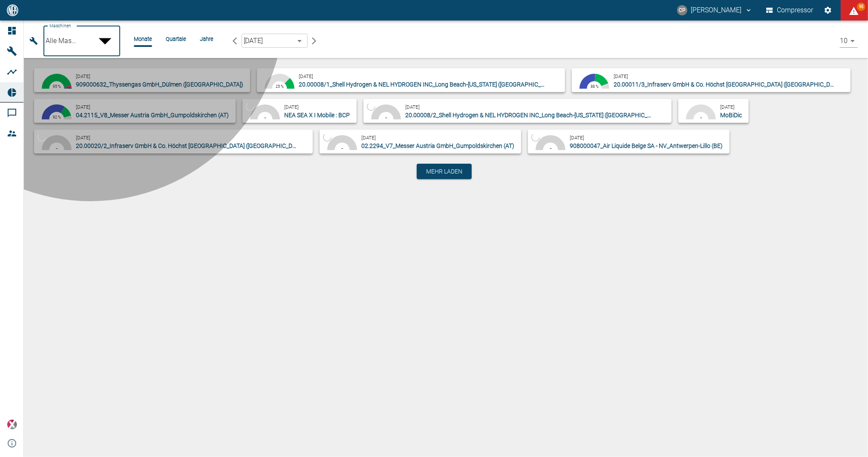 The height and width of the screenshot is (457, 868). What do you see at coordinates (849, 41) in the screenshot?
I see `div: 10` at bounding box center [849, 41].